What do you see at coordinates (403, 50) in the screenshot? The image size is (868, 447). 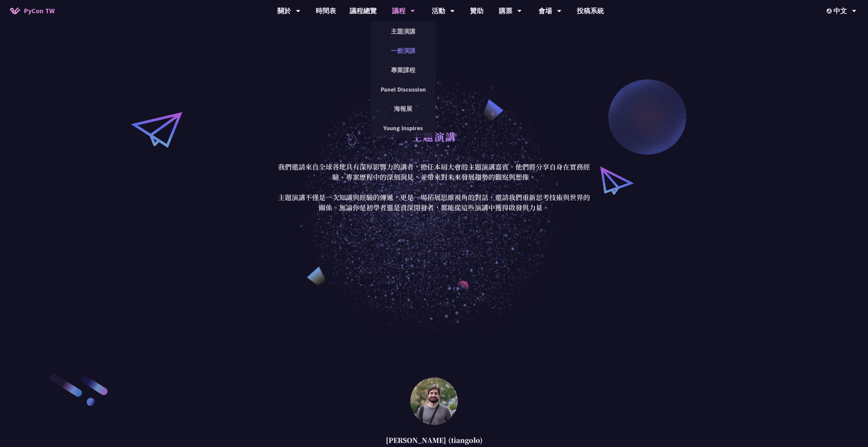 I see `a: 一般演講` at bounding box center [403, 50].